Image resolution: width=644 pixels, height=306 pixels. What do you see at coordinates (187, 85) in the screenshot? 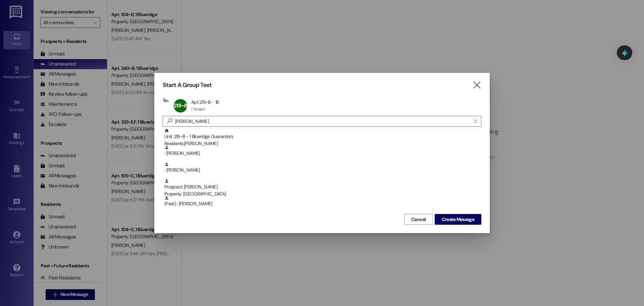
I see `h3: Start A Group Text` at bounding box center [187, 85].